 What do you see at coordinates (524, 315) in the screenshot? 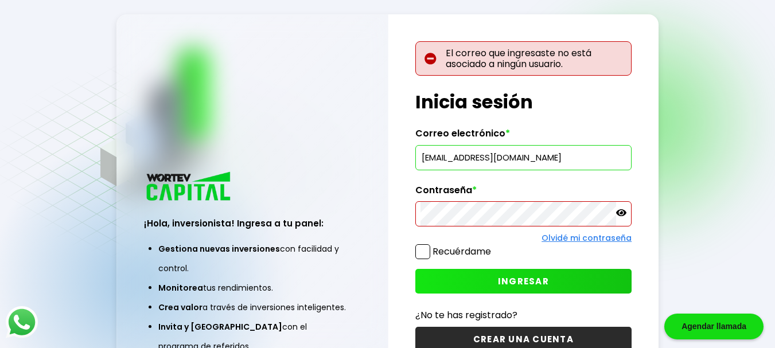
I see `p: ¿No te has registrado?` at bounding box center [524, 315].